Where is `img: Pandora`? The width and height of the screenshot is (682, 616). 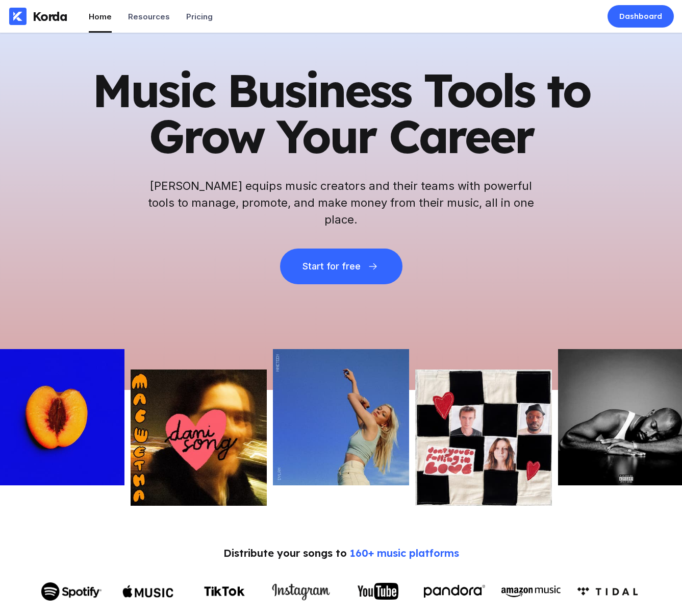 img: Pandora is located at coordinates (454, 591).